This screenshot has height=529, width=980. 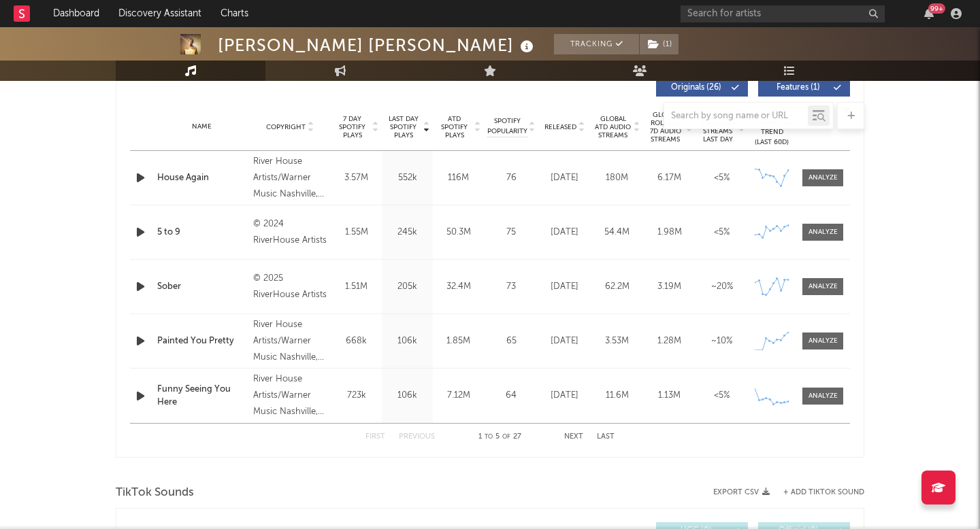 I want to click on div: 62.2M, so click(x=616, y=287).